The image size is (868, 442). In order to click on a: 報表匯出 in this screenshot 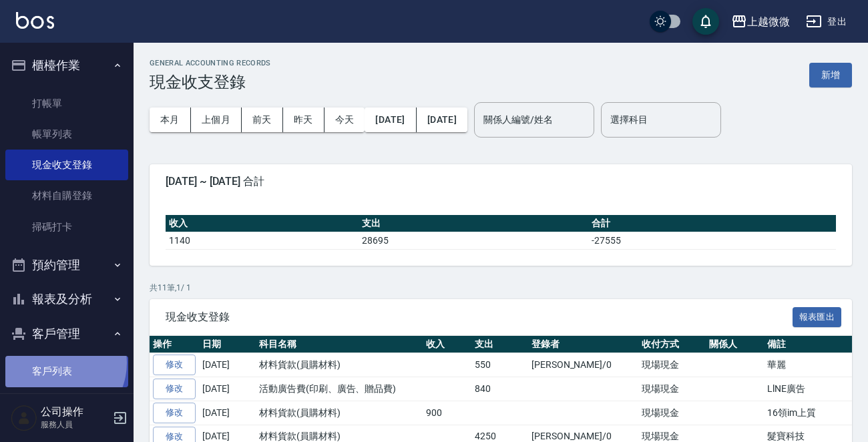, I will do `click(817, 316)`.